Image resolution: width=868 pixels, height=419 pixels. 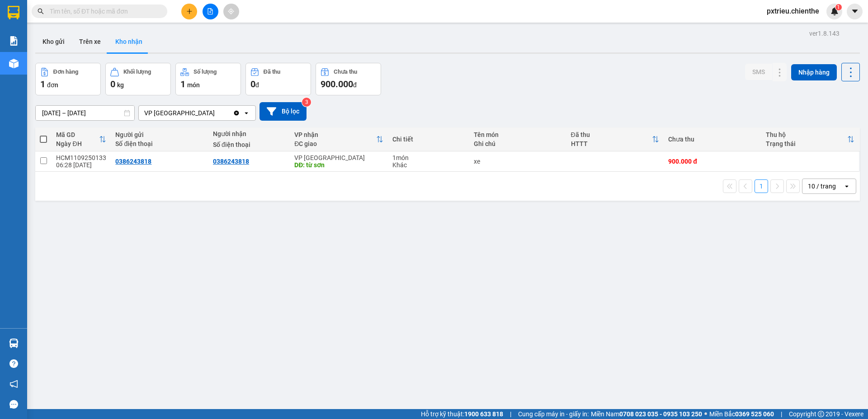 I want to click on span: copyright, so click(x=821, y=414).